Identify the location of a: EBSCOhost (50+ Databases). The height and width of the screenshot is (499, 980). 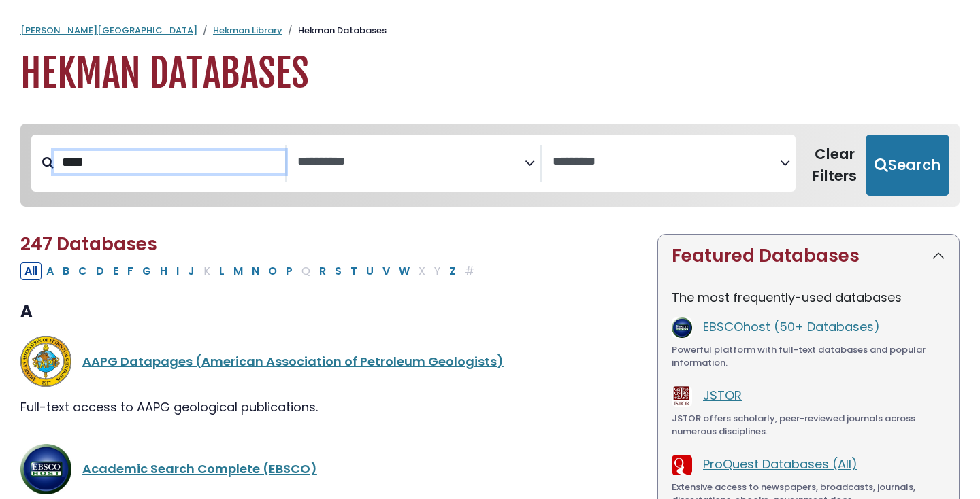
(791, 326).